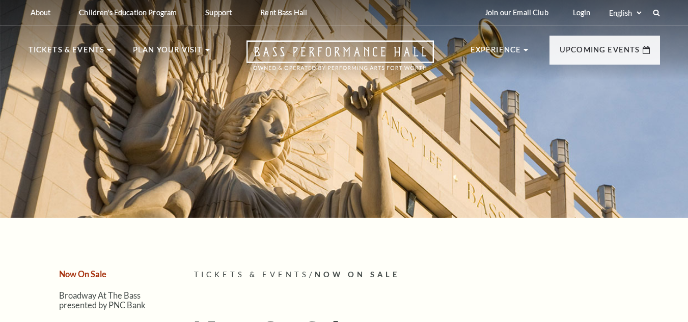 The image size is (688, 322). I want to click on select: Select:, so click(625, 13).